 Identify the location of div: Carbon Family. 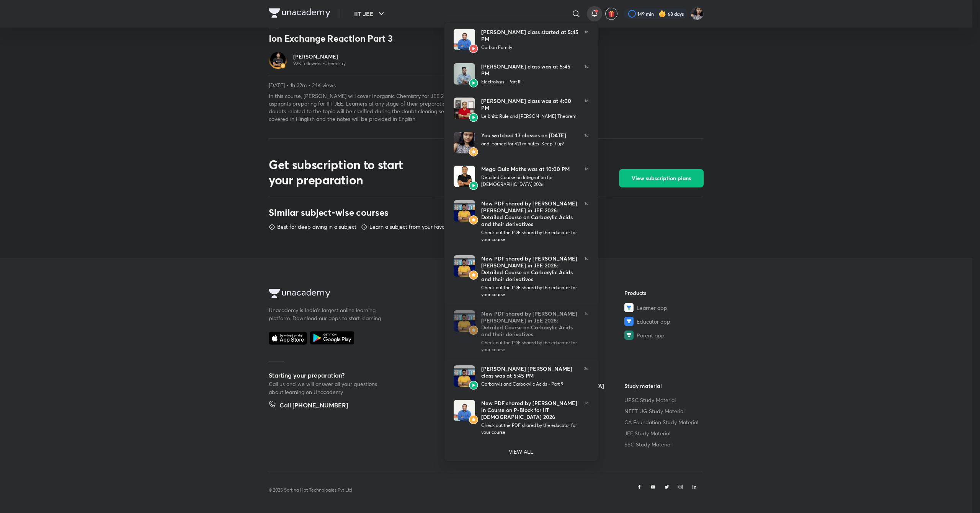
(530, 48).